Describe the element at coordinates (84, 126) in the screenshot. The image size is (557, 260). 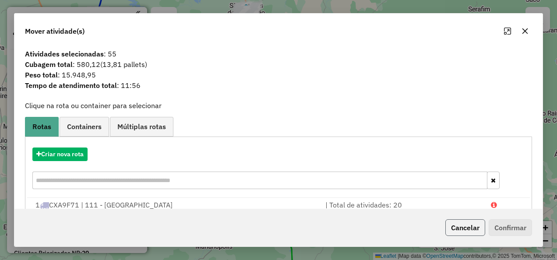
I see `span: Containers` at that location.